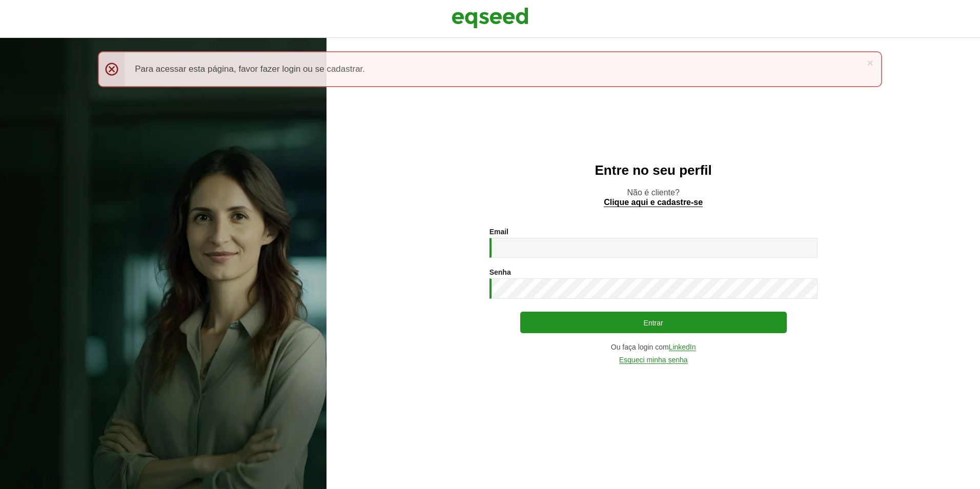 Image resolution: width=980 pixels, height=489 pixels. I want to click on div: Para acessar esta página, favor fazer login ou se cadastrar., so click(490, 69).